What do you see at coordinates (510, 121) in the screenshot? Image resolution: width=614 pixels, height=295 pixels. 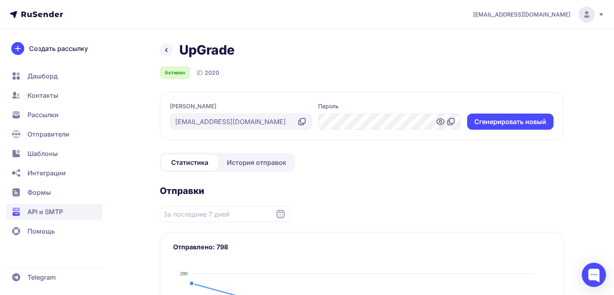 I see `button: Cгенерировать новый` at bounding box center [510, 121].